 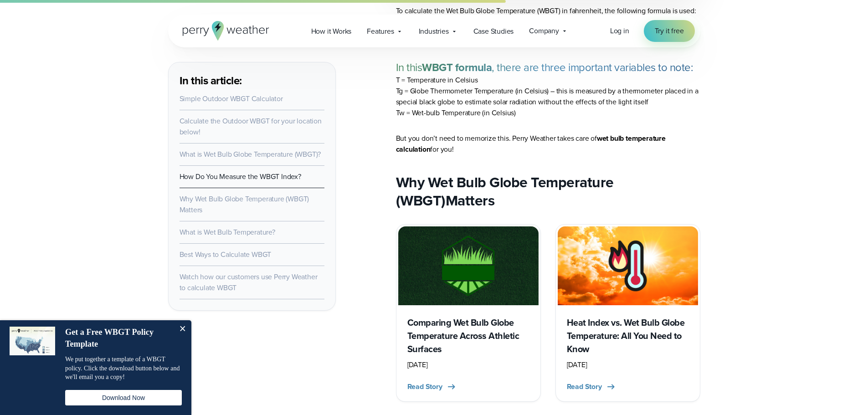 What do you see at coordinates (505, 192) in the screenshot?
I see `strong: Why Wet Bulb Globe Temperature (WBGT)` at bounding box center [505, 192].